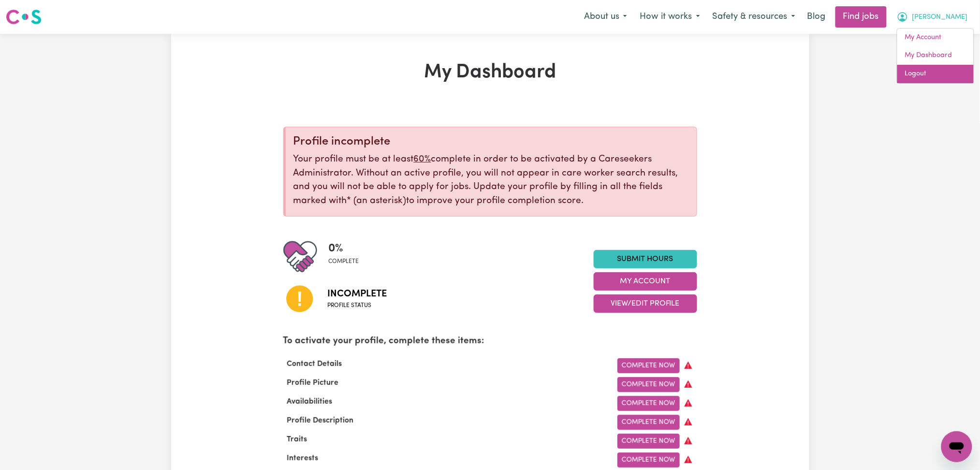 Image resolution: width=980 pixels, height=470 pixels. Describe the element at coordinates (936, 74) in the screenshot. I see `a: Logout` at that location.